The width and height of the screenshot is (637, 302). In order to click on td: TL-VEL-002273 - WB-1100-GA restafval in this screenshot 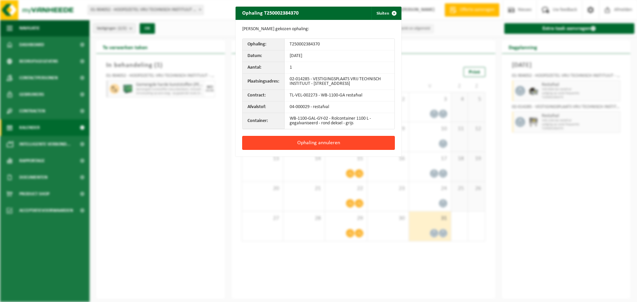, I will do `click(339, 96)`.